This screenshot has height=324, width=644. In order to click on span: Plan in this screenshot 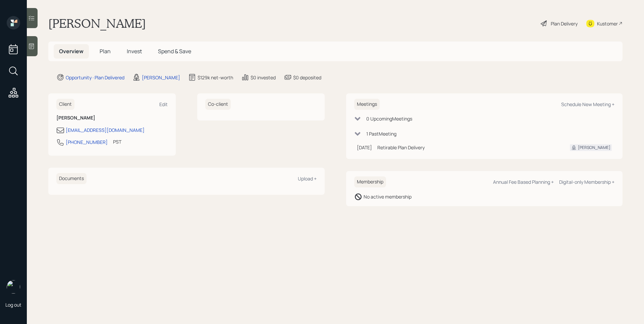, I will do `click(105, 51)`.